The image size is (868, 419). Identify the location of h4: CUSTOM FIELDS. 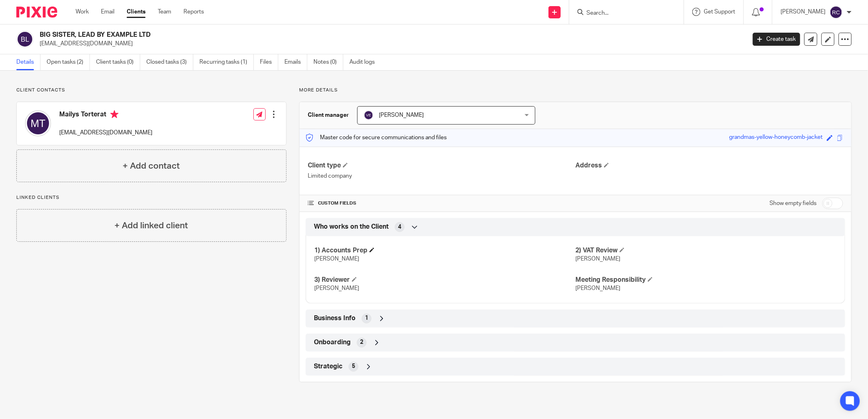
(441, 203).